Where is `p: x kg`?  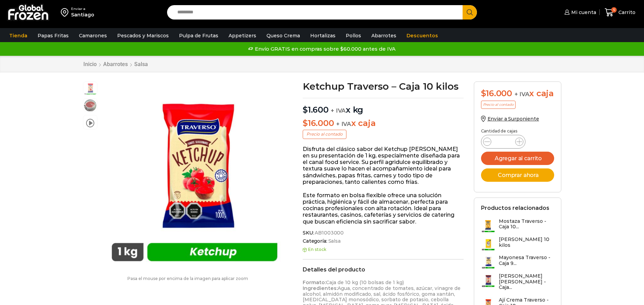 p: x kg is located at coordinates (383, 106).